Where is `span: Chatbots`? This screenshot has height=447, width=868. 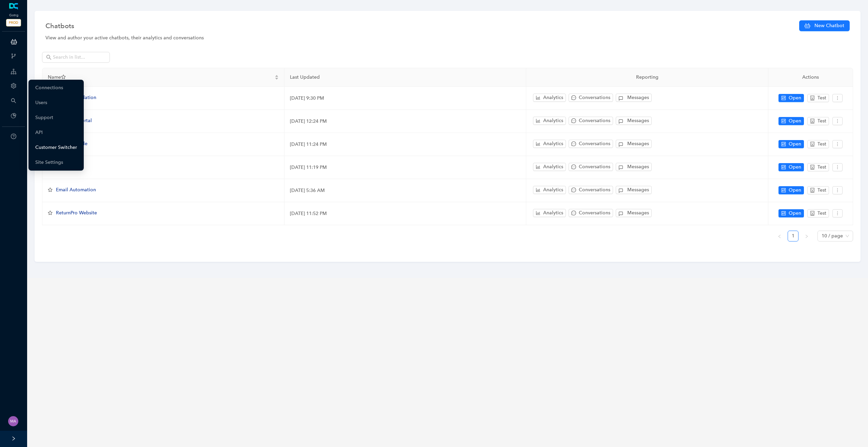 span: Chatbots is located at coordinates (60, 26).